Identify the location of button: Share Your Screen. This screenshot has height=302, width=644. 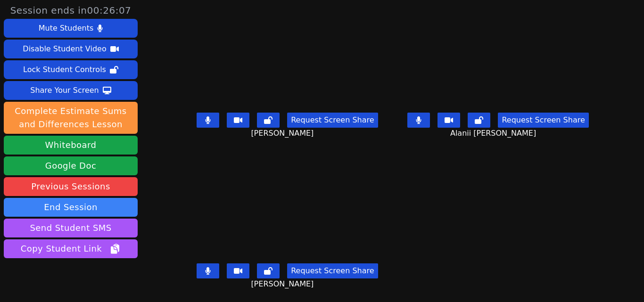
(71, 90).